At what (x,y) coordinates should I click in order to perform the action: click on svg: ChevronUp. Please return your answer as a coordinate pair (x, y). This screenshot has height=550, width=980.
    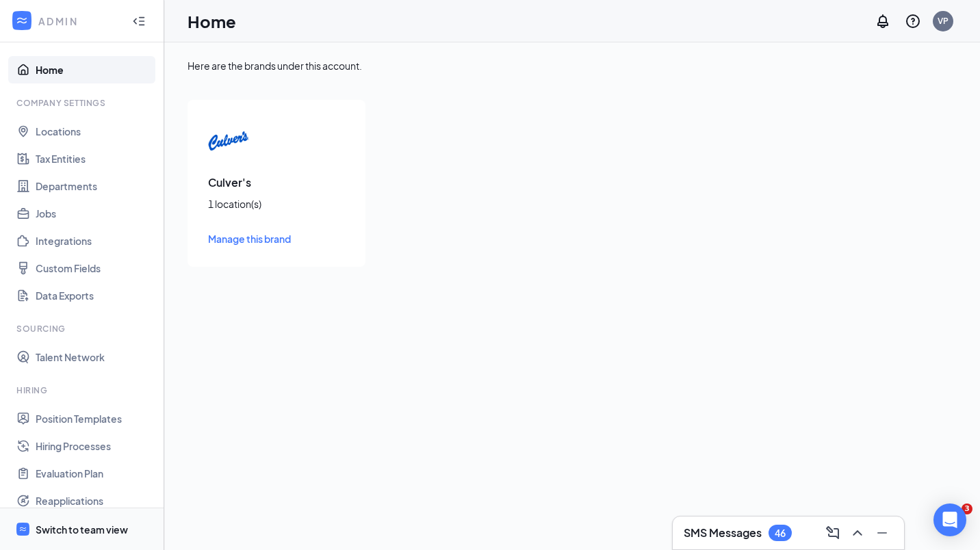
    Looking at the image, I should click on (857, 533).